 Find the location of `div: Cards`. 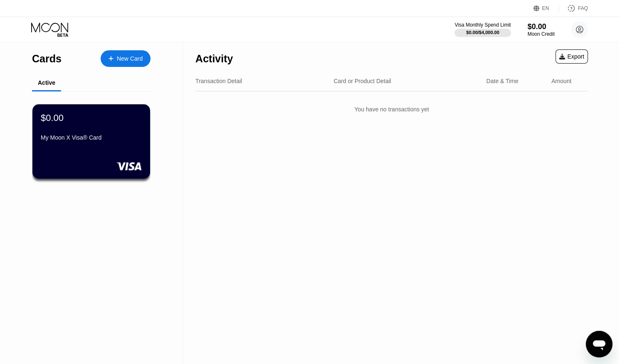

div: Cards is located at coordinates (47, 58).